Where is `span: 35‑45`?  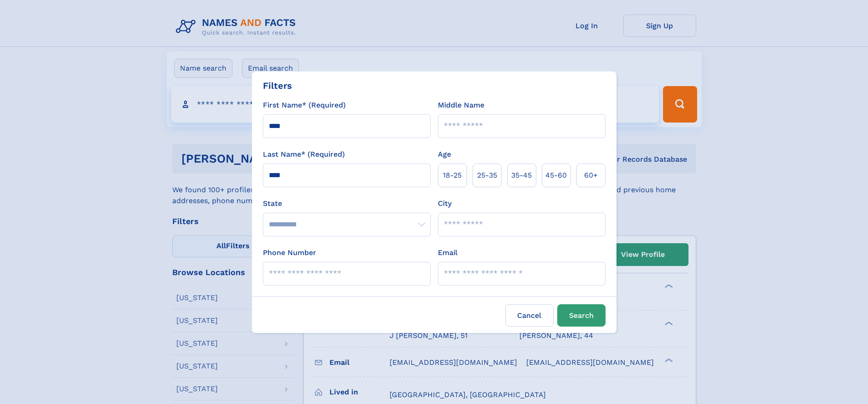
span: 35‑45 is located at coordinates (521, 175).